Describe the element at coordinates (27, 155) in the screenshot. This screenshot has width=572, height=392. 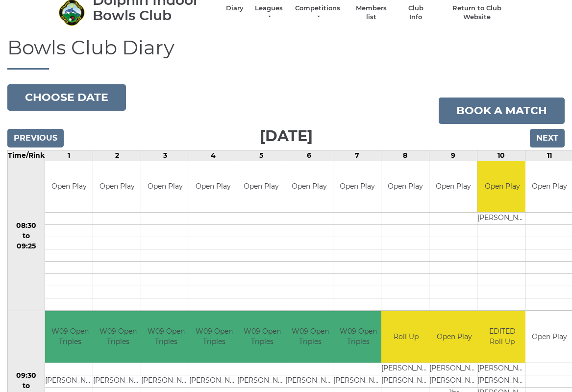
I see `td: Time/Rink` at that location.